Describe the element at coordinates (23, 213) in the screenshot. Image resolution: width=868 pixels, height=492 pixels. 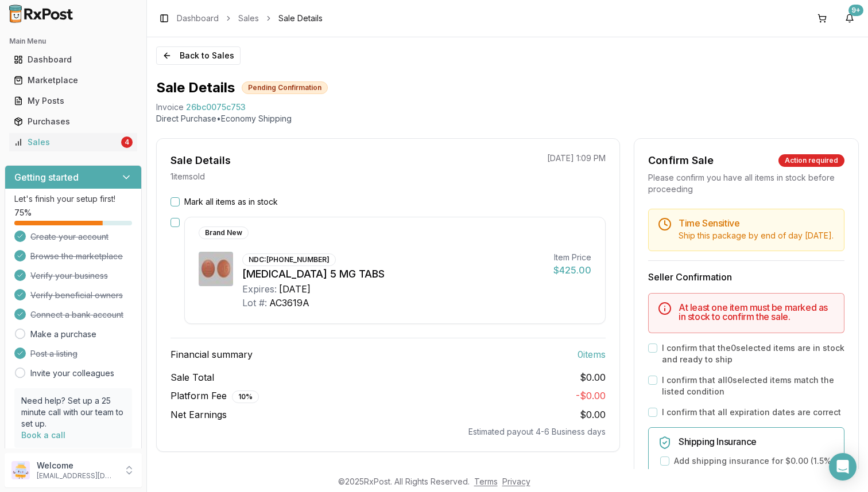
I see `span: 75 %` at that location.